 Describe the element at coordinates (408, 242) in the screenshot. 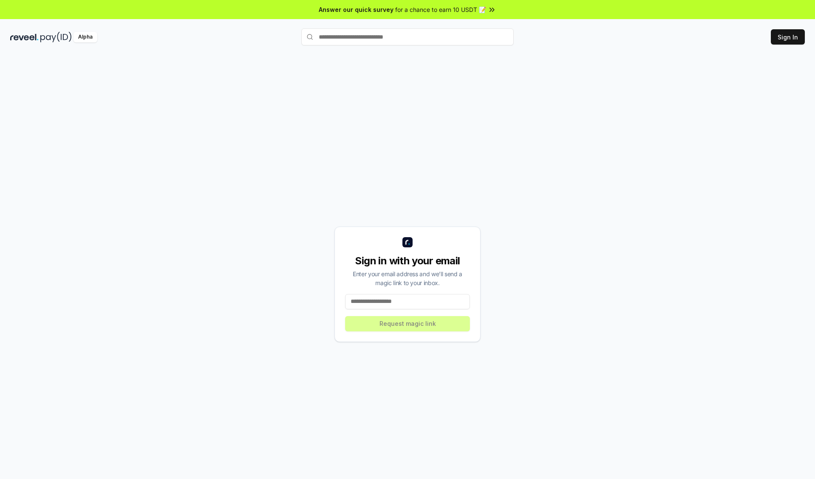

I see `img: logo_small` at that location.